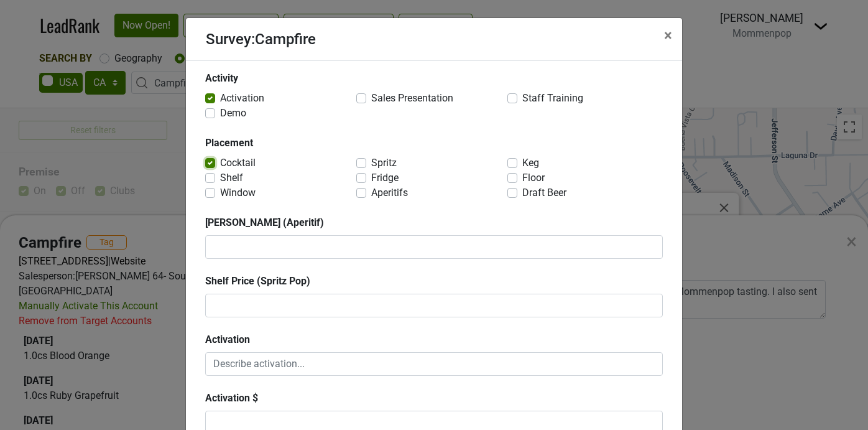 The height and width of the screenshot is (430, 868). Describe the element at coordinates (229, 142) in the screenshot. I see `b: Placement` at that location.